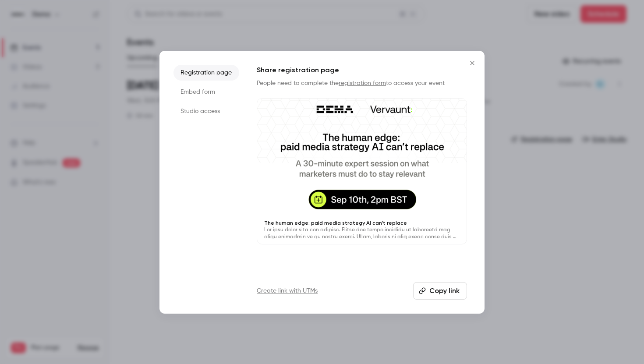  I want to click on p: Lor ipsu dolor sita con adipisc. Elitse doe tempo incididu ut laboreetd mag aliqu enimadmin ve qu..., so click(362, 233).